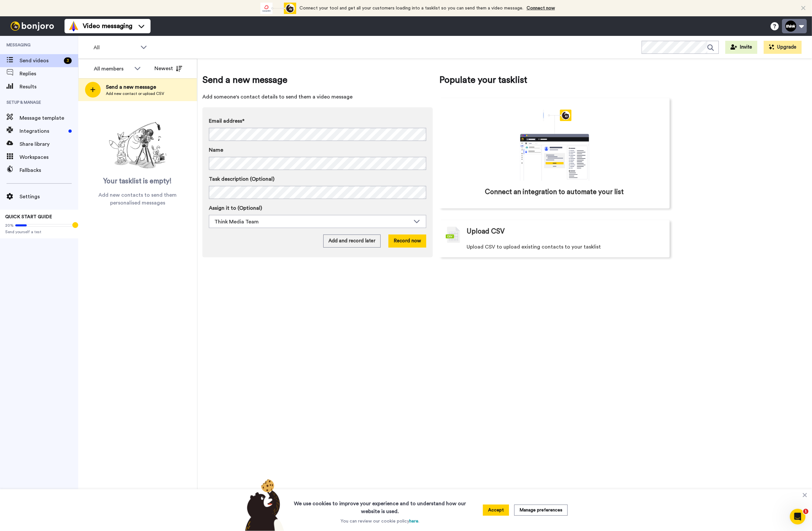 This screenshot has height=531, width=812. I want to click on span: Your tasklist is empty!, so click(137, 181).